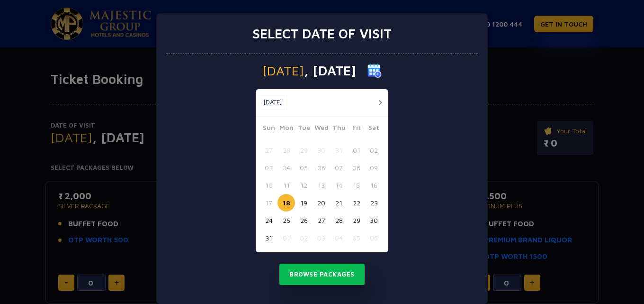  I want to click on button: 19, so click(304, 203).